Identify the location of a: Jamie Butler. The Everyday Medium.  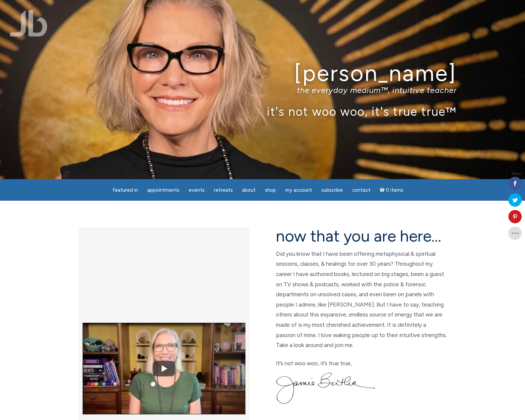
(28, 23).